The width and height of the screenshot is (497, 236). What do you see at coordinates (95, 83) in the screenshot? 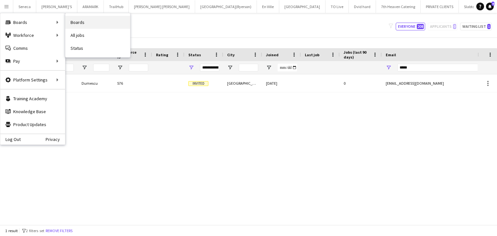
I see `div: Dumescu` at bounding box center [95, 83].